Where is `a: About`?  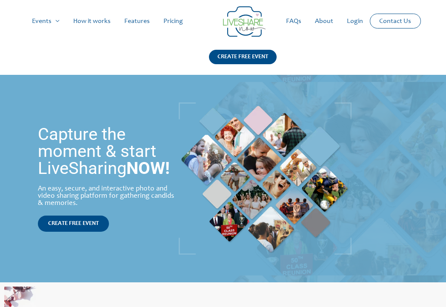 a: About is located at coordinates (324, 21).